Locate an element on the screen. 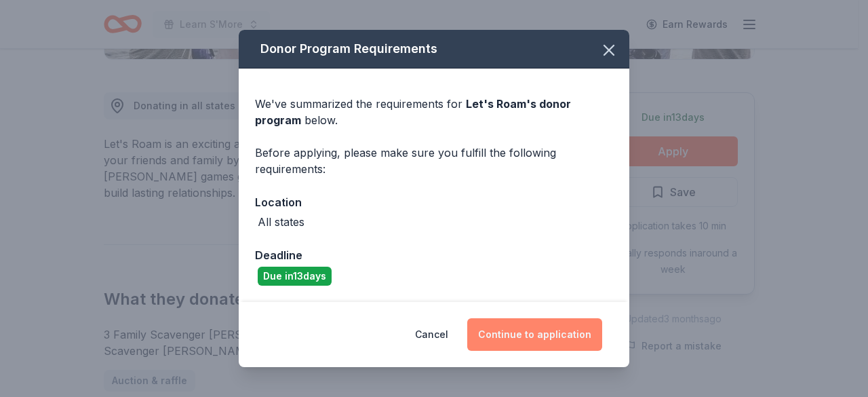 The height and width of the screenshot is (397, 868). div: Donor Program Requirements is located at coordinates (434, 49).